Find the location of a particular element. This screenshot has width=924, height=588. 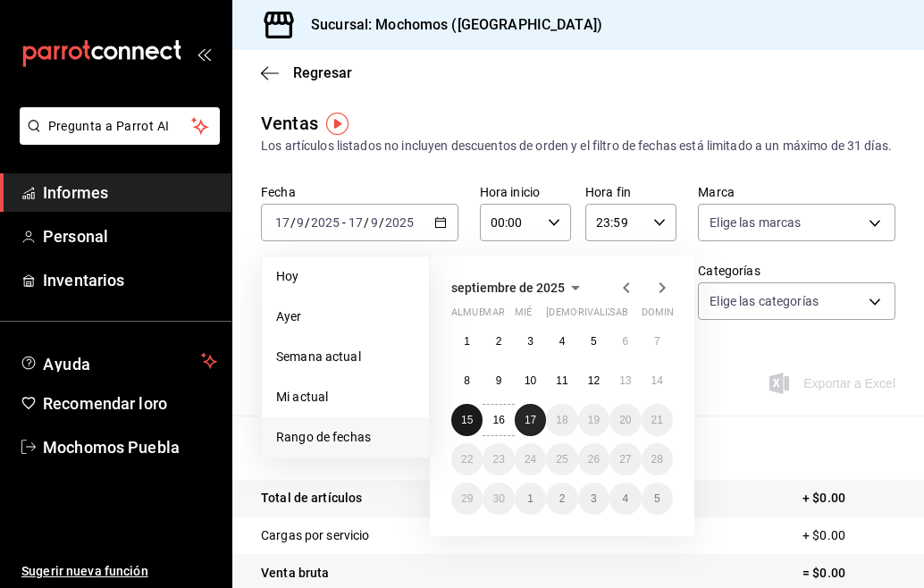

abbr: 5 de septiembre de 2025 is located at coordinates (593, 342).